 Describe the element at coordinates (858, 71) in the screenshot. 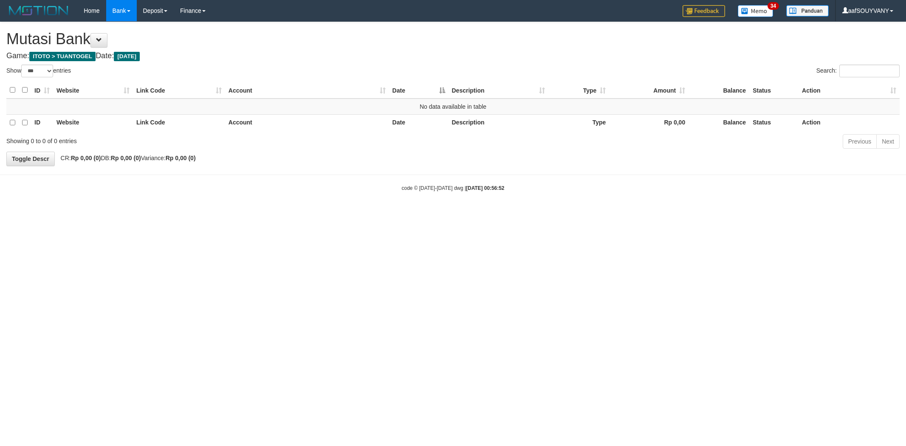

I see `label: Search:` at that location.